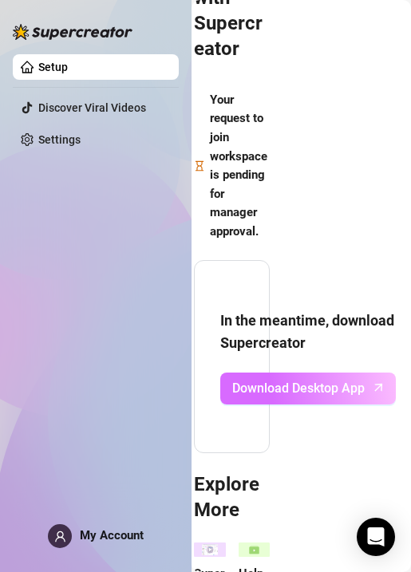  Describe the element at coordinates (376, 537) in the screenshot. I see `div: Open Intercom Messenger` at that location.